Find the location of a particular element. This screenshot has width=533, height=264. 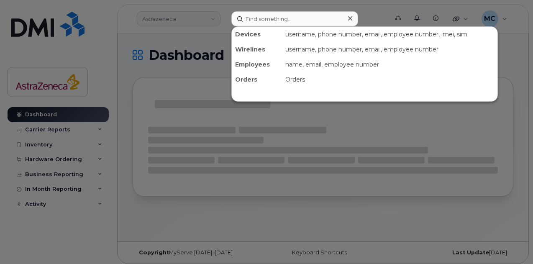

div: Employees is located at coordinates (257, 64).